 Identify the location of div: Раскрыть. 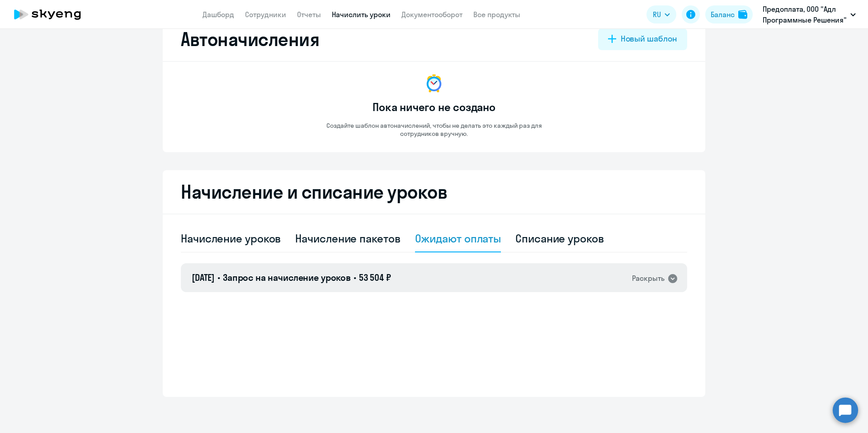
(648, 278).